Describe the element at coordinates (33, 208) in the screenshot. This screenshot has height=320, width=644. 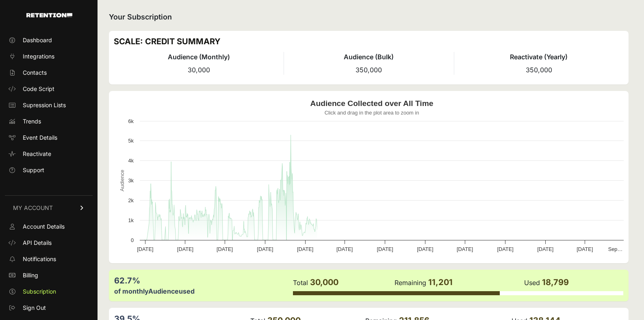
I see `span: MY ACCOUNT` at that location.